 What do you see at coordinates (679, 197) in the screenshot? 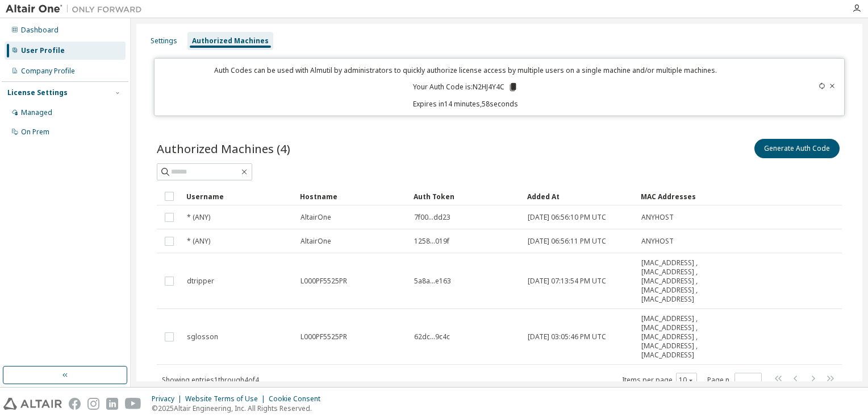
I see `div: MAC Addresses` at bounding box center [679, 197].